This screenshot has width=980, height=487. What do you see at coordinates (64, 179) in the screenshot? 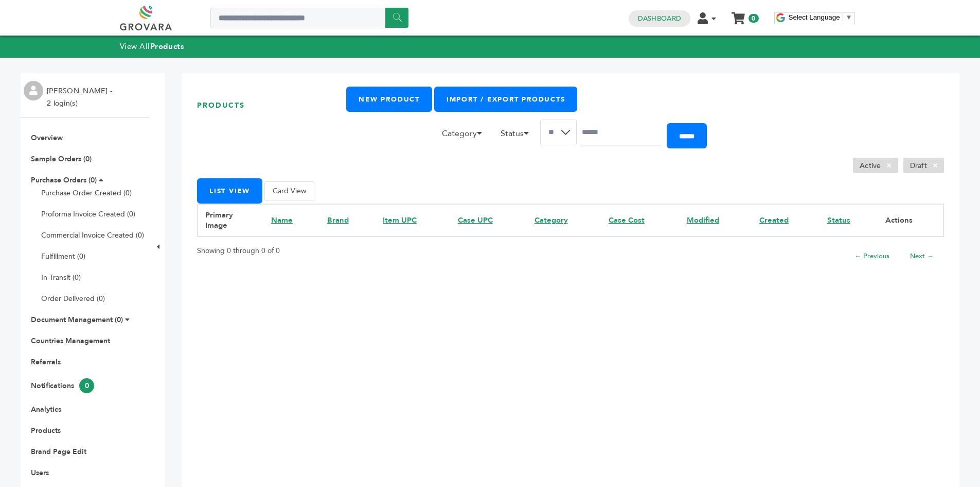
I see `a: Purchase Orders (0)` at bounding box center [64, 179].